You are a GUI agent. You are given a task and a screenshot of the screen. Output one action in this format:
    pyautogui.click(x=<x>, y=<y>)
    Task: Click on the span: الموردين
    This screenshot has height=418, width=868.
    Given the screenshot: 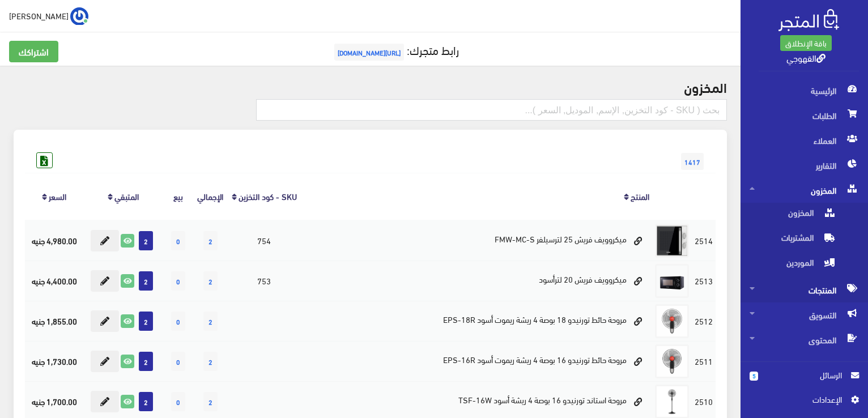 What is the action you would take?
    pyautogui.click(x=793, y=265)
    